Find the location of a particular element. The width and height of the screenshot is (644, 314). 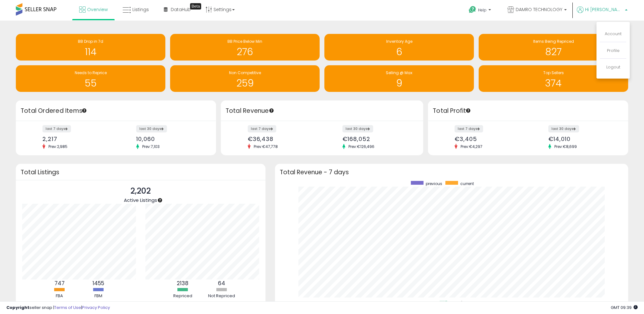

span: Prev: €8,699 is located at coordinates (565, 147).